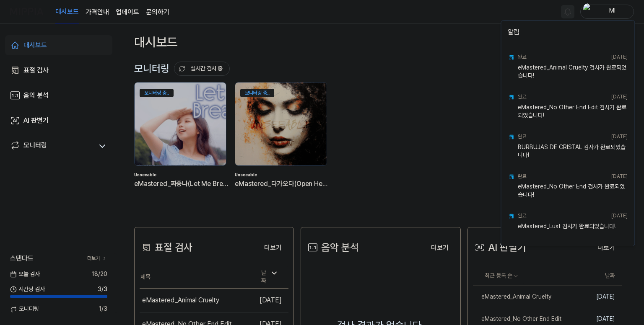 This screenshot has width=644, height=325. Describe the element at coordinates (572, 231) in the screenshot. I see `div: eMastered_Lust 검사가 완료되었습니다!` at that location.